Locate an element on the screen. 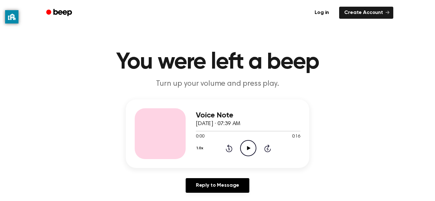 This screenshot has height=201, width=435. span: 0:16 is located at coordinates (296, 137).